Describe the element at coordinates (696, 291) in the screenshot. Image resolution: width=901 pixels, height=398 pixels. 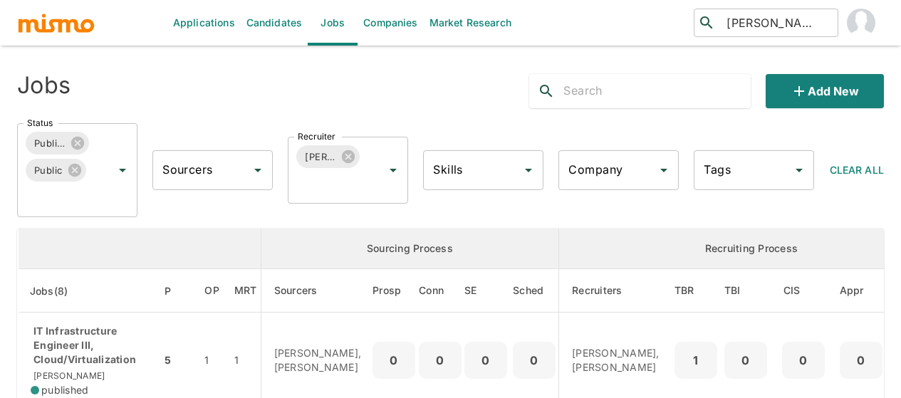
I see `th: To Be Reviewed` at that location.